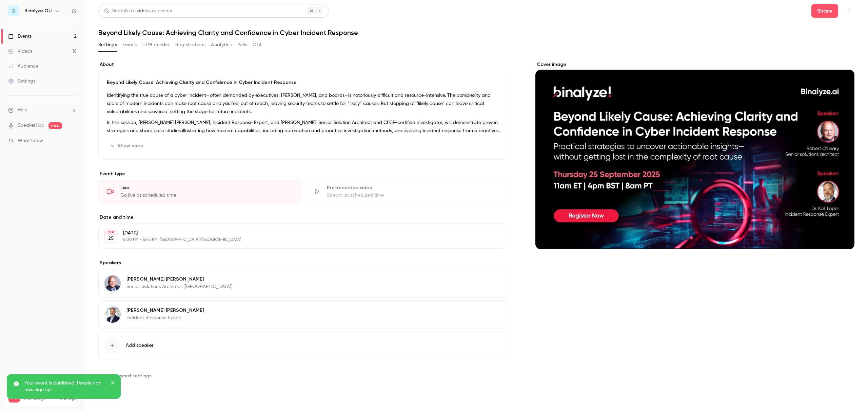 This screenshot has width=868, height=411. Describe the element at coordinates (695, 155) in the screenshot. I see `section: Cover image` at that location.